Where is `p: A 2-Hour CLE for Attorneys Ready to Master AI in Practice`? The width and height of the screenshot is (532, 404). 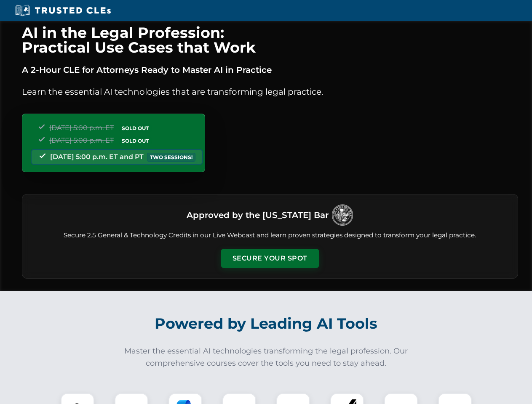
p: A 2-Hour CLE for Attorneys Ready to Master AI in Practice is located at coordinates (270, 70).